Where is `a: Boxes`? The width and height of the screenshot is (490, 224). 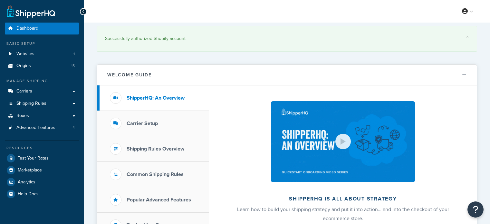
a: Boxes is located at coordinates (42, 116).